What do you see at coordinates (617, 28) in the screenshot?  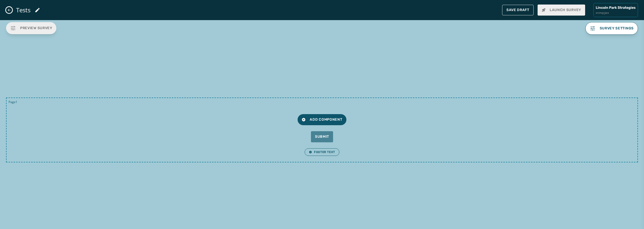 I see `span: Survey settings` at bounding box center [617, 28].